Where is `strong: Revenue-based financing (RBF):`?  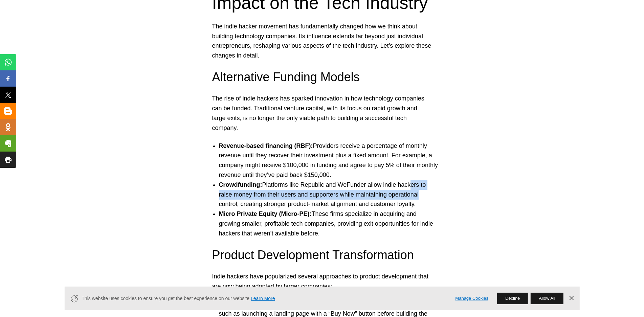 strong: Revenue-based financing (RBF): is located at coordinates (266, 146).